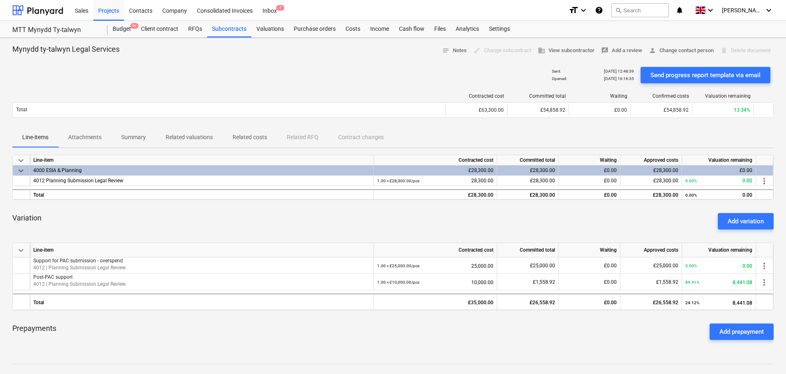 The height and width of the screenshot is (374, 786). I want to click on div: £35,000.00, so click(435, 302).